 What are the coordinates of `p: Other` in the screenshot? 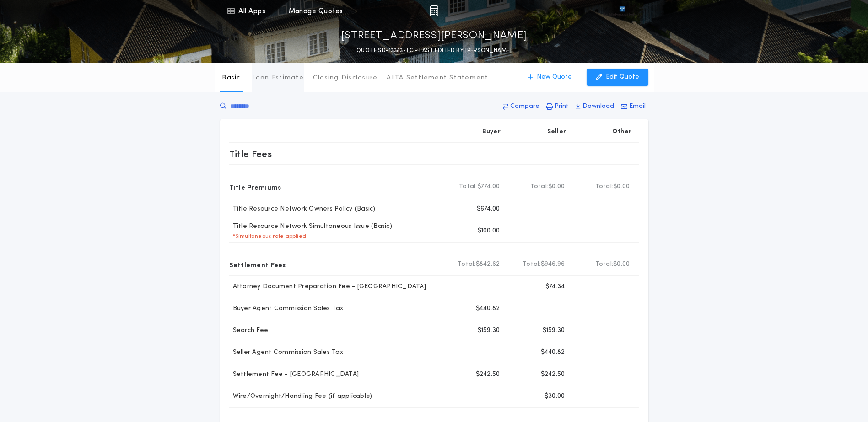 It's located at (622, 132).